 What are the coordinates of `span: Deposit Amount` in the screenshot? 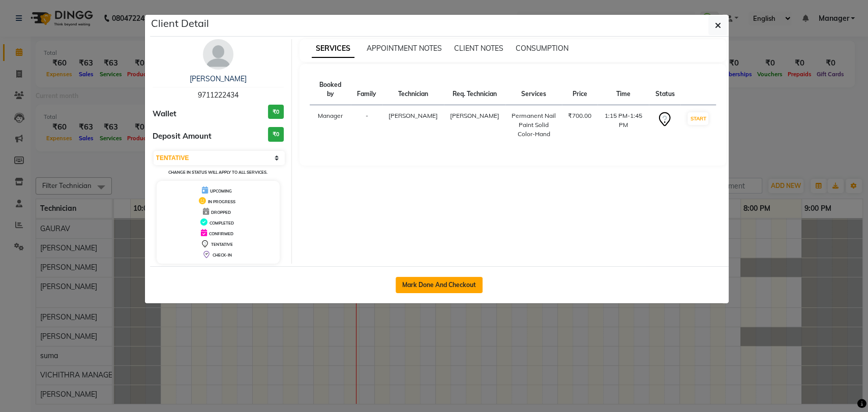 It's located at (182, 136).